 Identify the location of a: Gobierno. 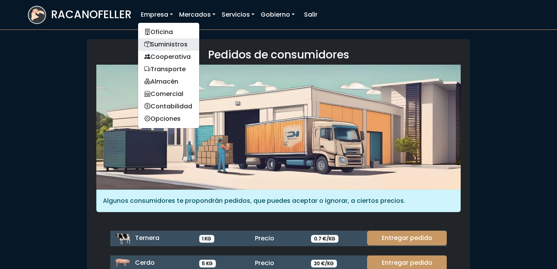
(278, 15).